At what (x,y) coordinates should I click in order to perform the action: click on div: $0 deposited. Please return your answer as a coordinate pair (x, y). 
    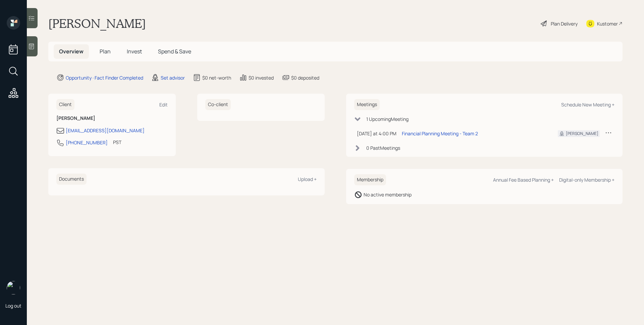
    Looking at the image, I should click on (305, 78).